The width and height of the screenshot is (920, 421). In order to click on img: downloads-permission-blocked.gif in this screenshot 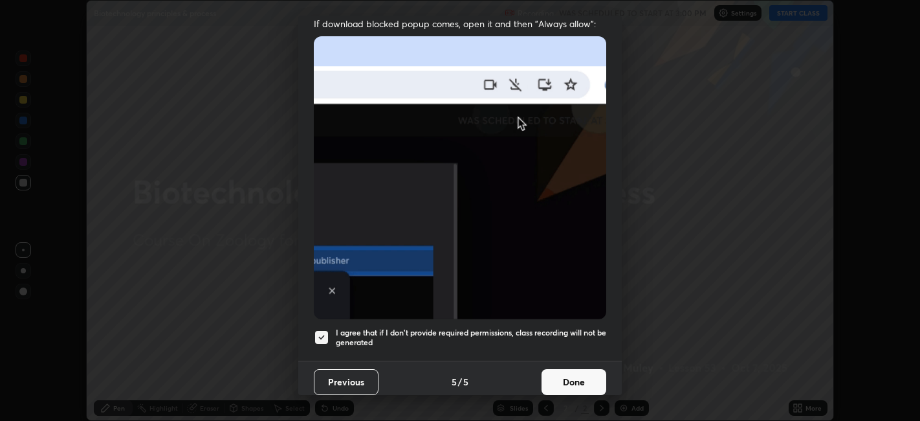, I will do `click(460, 177)`.